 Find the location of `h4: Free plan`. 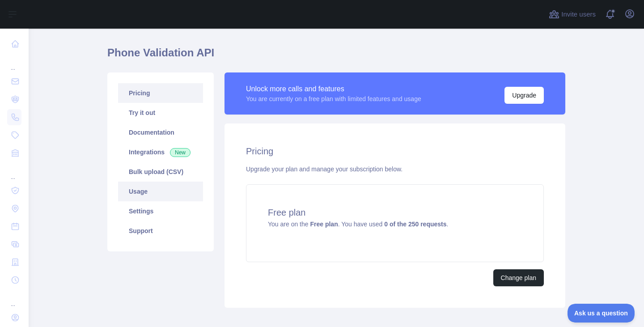

h4: Free plan is located at coordinates (395, 212).